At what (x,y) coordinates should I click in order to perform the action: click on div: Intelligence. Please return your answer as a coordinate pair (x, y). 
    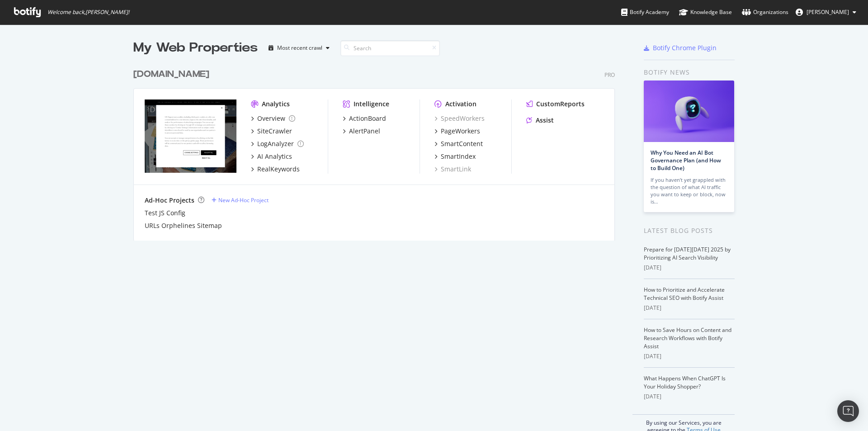
    Looking at the image, I should click on (371, 104).